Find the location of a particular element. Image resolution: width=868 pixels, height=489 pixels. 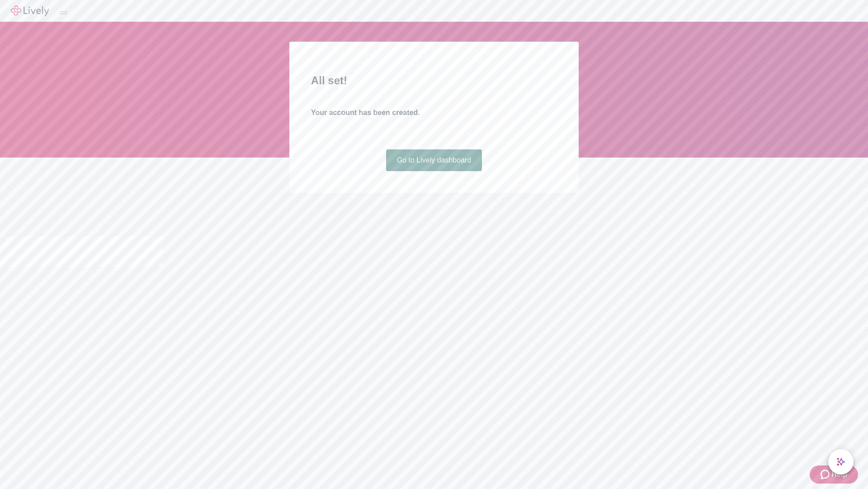

button: chat is located at coordinates (841, 462).